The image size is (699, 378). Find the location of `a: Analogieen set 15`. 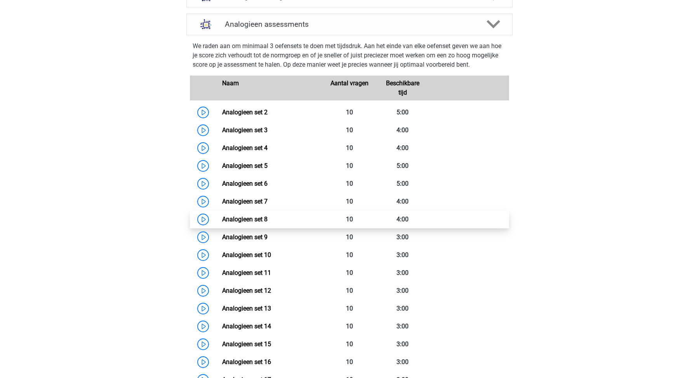

a: Analogieen set 15 is located at coordinates (246, 344).